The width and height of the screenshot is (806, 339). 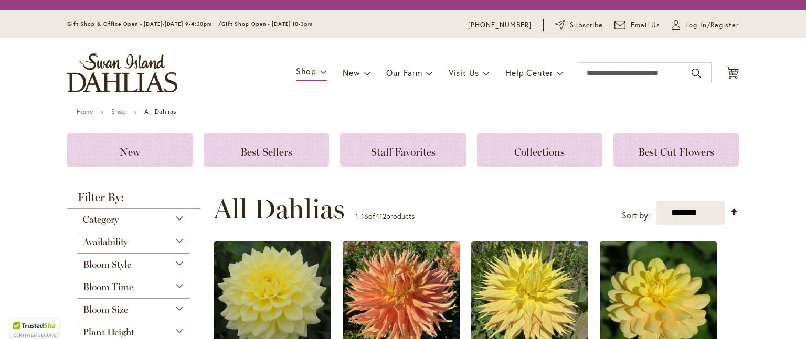 What do you see at coordinates (676, 152) in the screenshot?
I see `span: Best Cut Flowers` at bounding box center [676, 152].